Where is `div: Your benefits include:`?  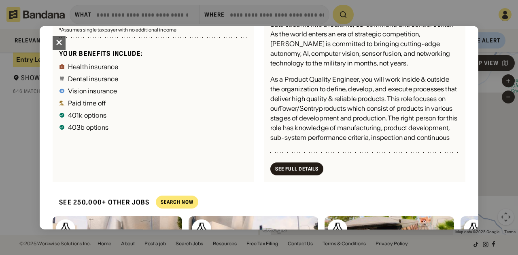
div: Your benefits include: is located at coordinates (153, 53).